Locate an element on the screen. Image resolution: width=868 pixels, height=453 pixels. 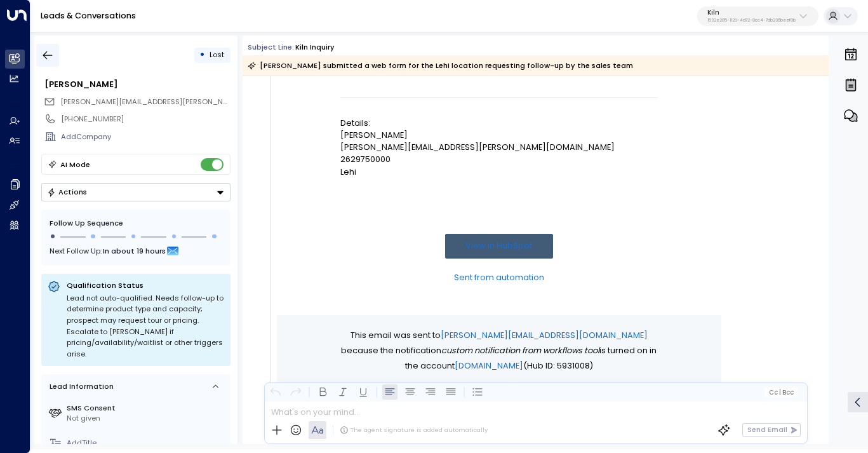
div: AddCompany is located at coordinates (145, 137).